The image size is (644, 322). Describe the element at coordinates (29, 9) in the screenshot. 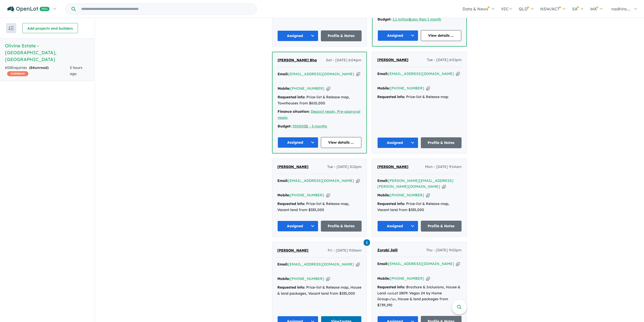

I see `img: Openlot PRO Logo White` at that location.